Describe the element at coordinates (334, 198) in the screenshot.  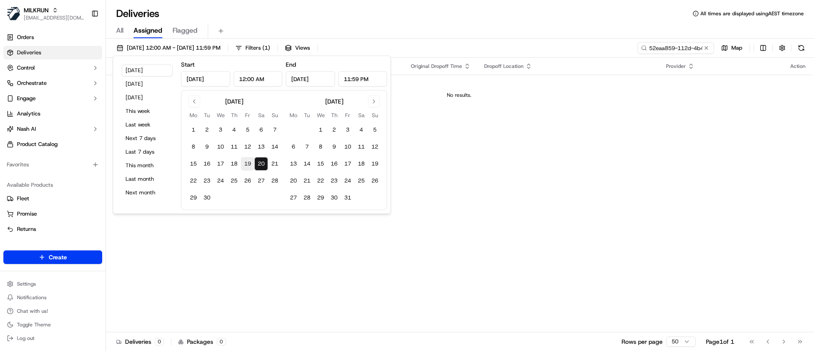
I see `button: 30` at that location.